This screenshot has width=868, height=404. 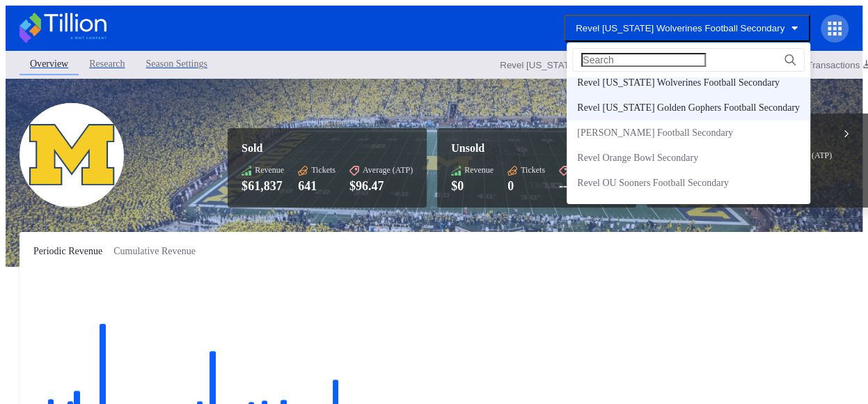 What do you see at coordinates (643, 60) in the screenshot?
I see `input: Search` at bounding box center [643, 60].